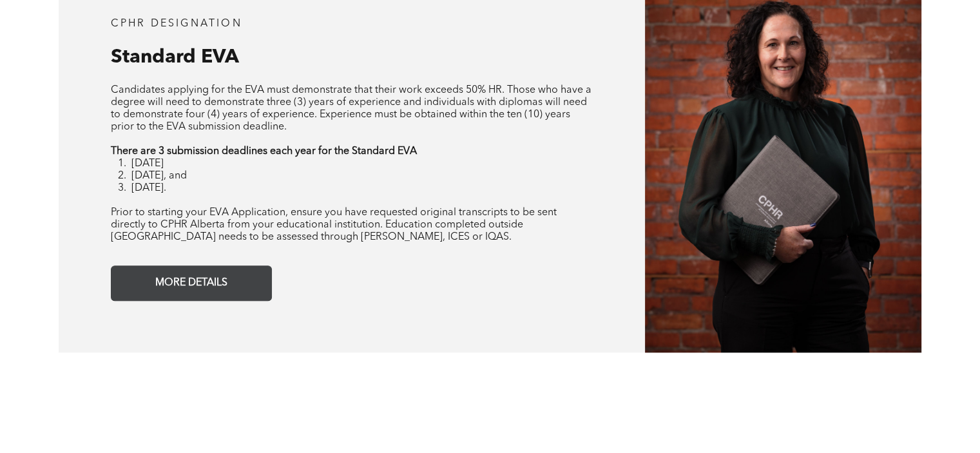 This screenshot has width=980, height=453. Describe the element at coordinates (263, 151) in the screenshot. I see `strong: There are 3 submission deadlines each year for the Standard EVA` at that location.